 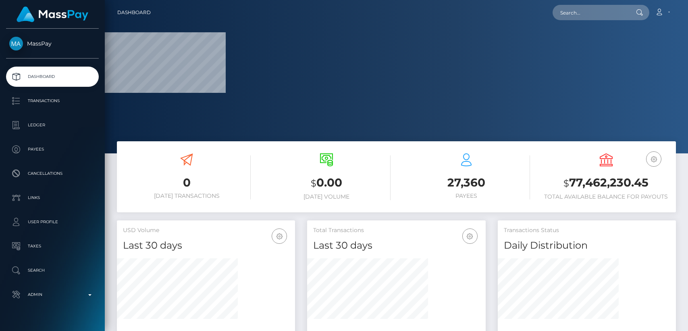 I want to click on h3: 27,360, so click(x=466, y=182).